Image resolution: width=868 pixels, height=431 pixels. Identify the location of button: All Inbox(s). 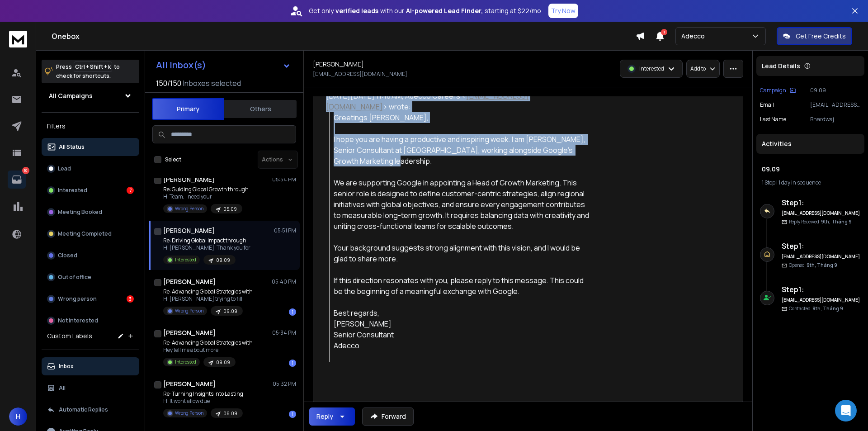
(224, 65).